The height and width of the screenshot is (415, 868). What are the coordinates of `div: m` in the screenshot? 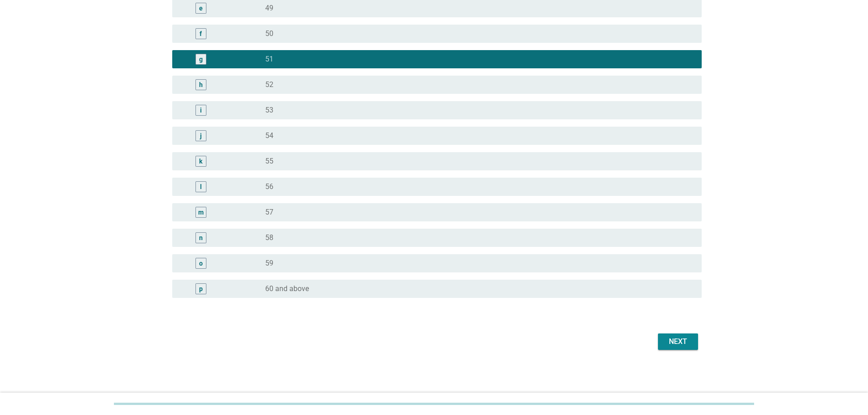 It's located at (201, 212).